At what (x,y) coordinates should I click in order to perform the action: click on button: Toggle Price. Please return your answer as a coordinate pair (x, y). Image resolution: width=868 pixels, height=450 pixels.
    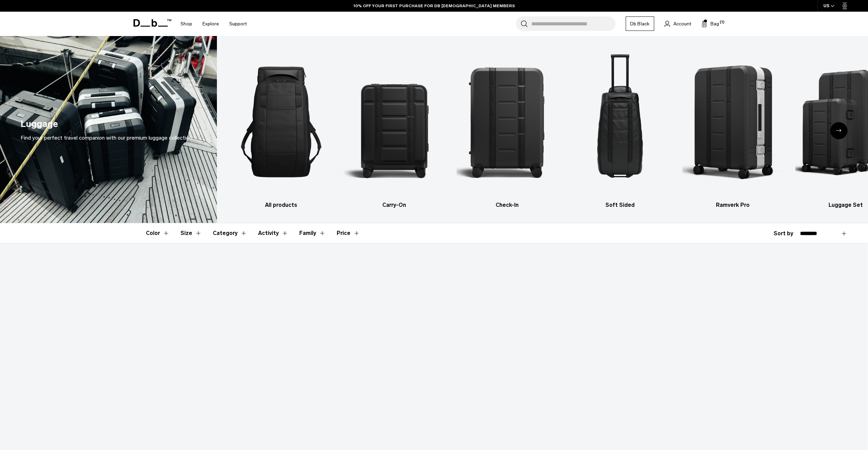
    Looking at the image, I should click on (349, 234).